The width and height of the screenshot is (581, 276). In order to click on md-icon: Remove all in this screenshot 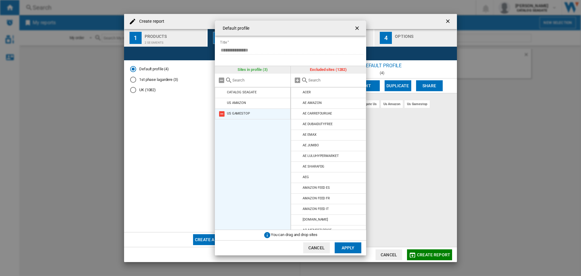, I will do `click(221, 80)`.